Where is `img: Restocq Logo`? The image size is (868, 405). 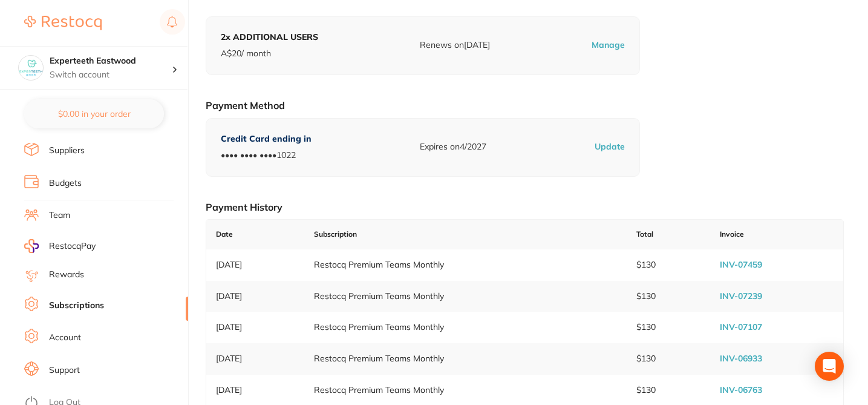 img: Restocq Logo is located at coordinates (63, 23).